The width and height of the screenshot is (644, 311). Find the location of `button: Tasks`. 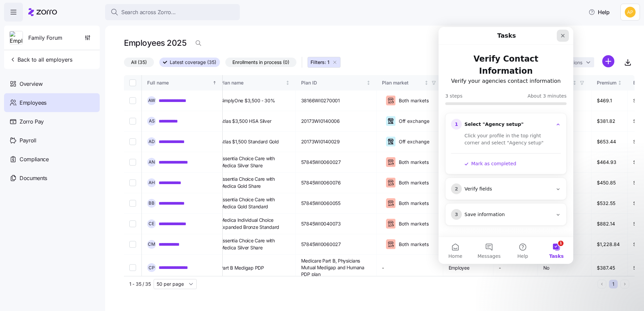

button: Tasks is located at coordinates (118, 224).